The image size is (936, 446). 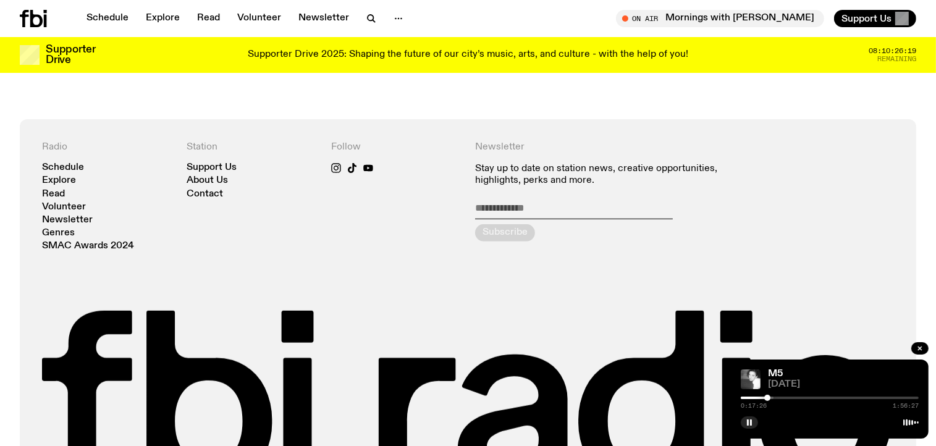 I want to click on p: Supporter Drive 2025: Shaping the future of our city’s music, arts, and culture - with the help o..., so click(x=468, y=55).